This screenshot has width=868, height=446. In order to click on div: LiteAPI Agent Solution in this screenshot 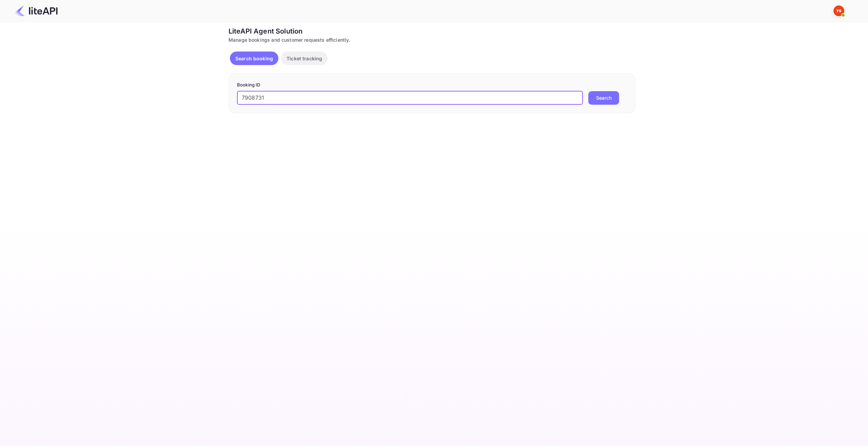, I will do `click(432, 31)`.